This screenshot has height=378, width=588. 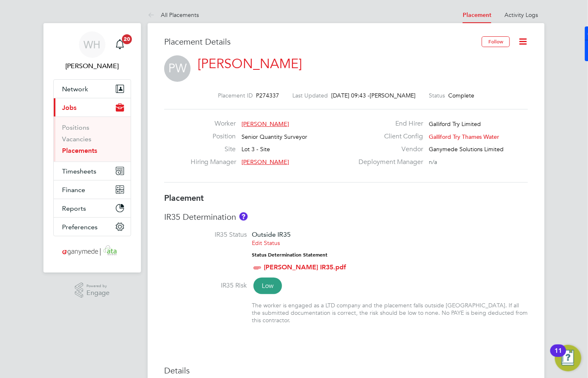 What do you see at coordinates (235, 96) in the screenshot?
I see `label: Placement ID` at bounding box center [235, 96].